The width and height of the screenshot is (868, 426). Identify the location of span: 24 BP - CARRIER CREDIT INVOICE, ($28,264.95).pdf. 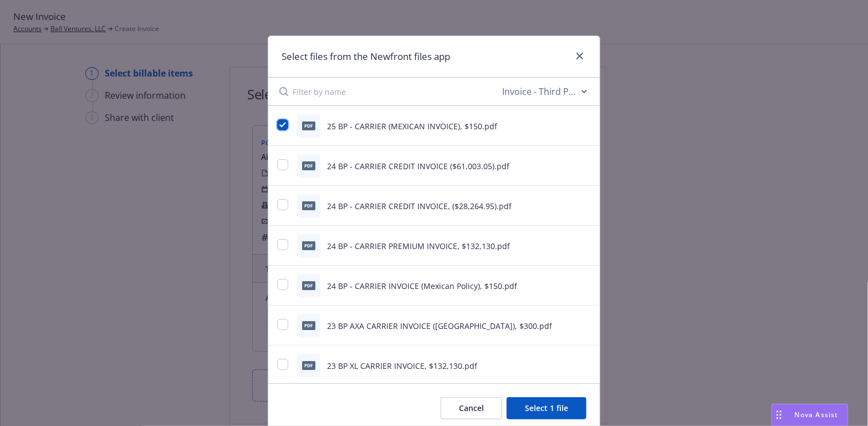
(419, 206).